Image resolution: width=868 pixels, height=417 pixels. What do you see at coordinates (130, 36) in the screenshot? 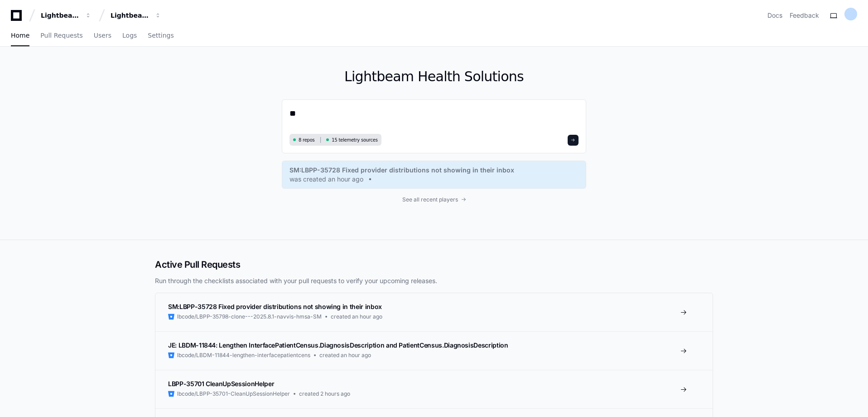
I see `a: Logs` at bounding box center [130, 36].